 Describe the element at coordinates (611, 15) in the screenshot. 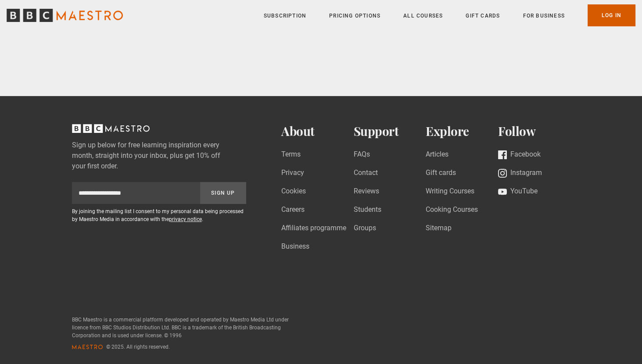

I see `a: Log In` at that location.